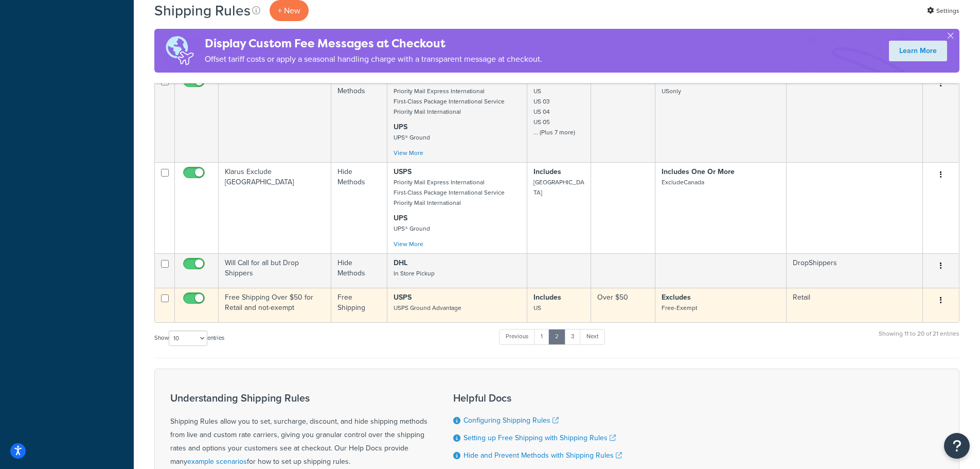 The image size is (980, 469). Describe the element at coordinates (202, 10) in the screenshot. I see `h1: Shipping Rules` at that location.